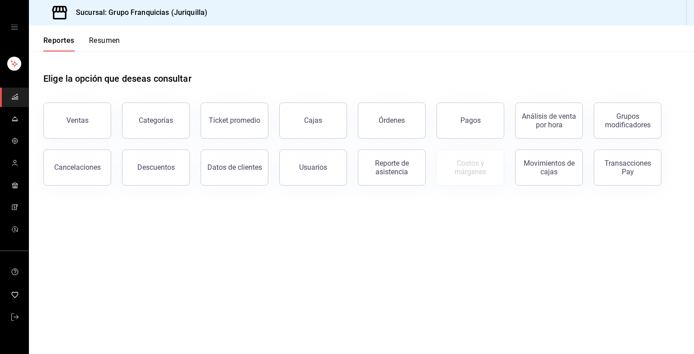  What do you see at coordinates (104, 41) in the screenshot?
I see `font: Resumen` at bounding box center [104, 41].